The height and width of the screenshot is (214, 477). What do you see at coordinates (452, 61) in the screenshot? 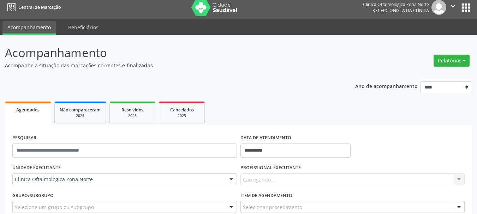
I see `button: Relatórios` at bounding box center [452, 61].